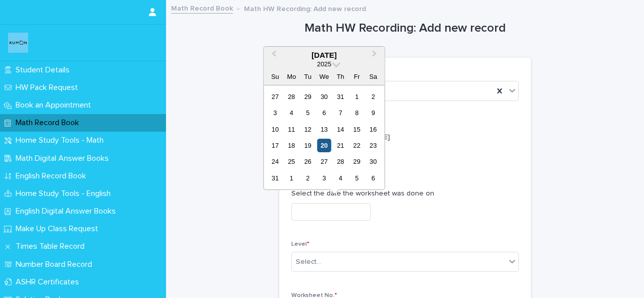 The image size is (644, 298). What do you see at coordinates (340, 145) in the screenshot?
I see `div: Choose Thursday, August 21st, 2025` at bounding box center [340, 145].